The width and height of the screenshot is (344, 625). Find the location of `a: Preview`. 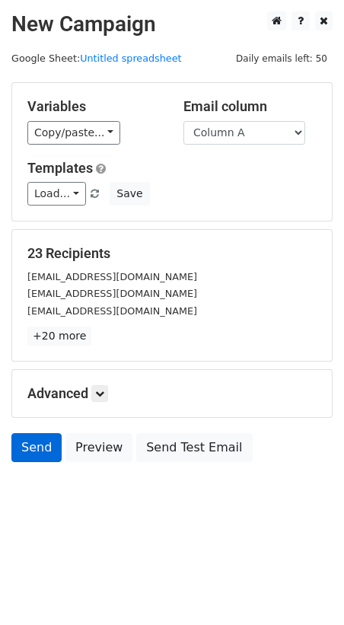

a: Preview is located at coordinates (99, 448).